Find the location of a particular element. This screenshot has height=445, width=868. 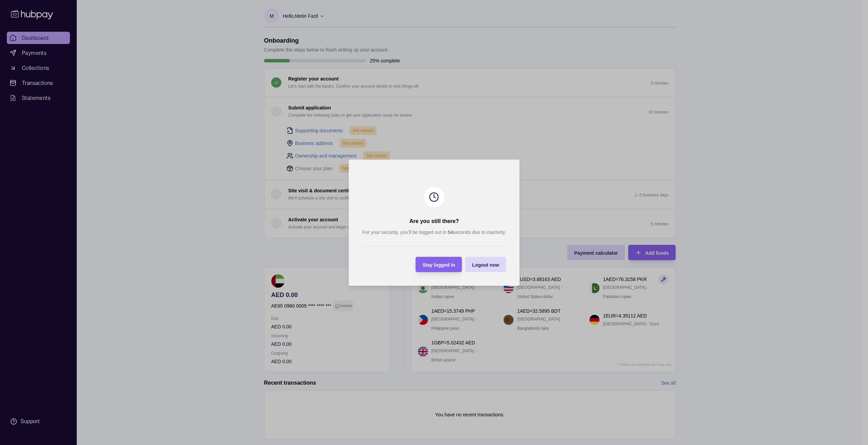

span: Logout now is located at coordinates (486, 265).